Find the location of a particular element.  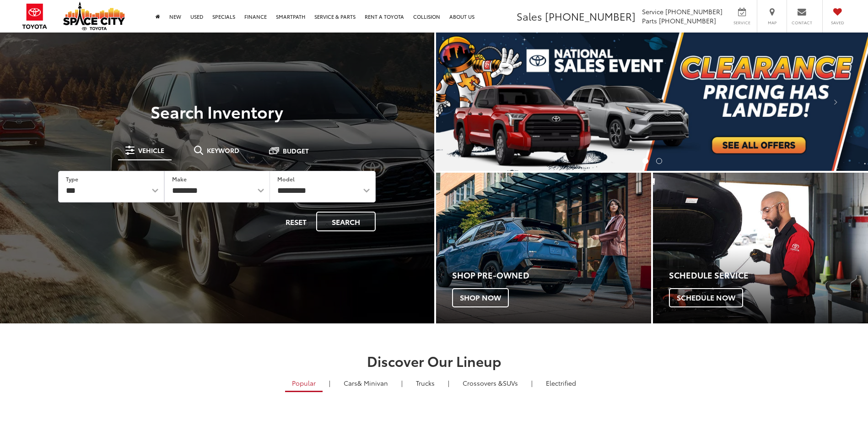

h4: Schedule Service is located at coordinates (768, 275).